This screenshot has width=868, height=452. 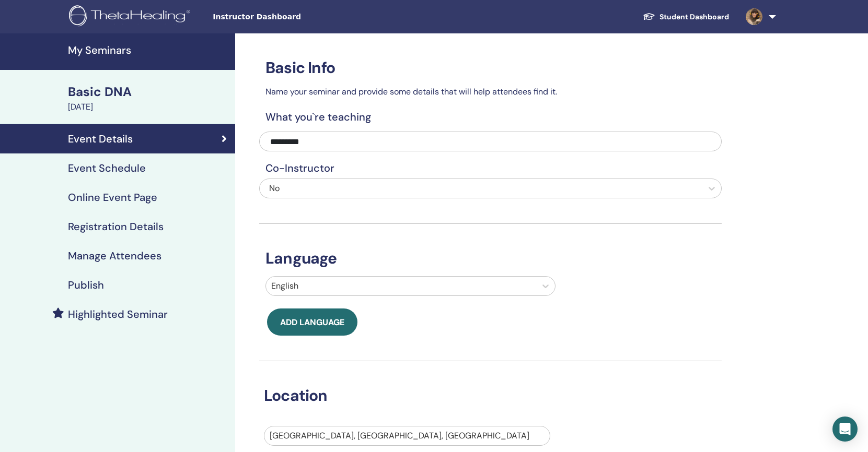 I want to click on h4: Online Event Page, so click(x=113, y=198).